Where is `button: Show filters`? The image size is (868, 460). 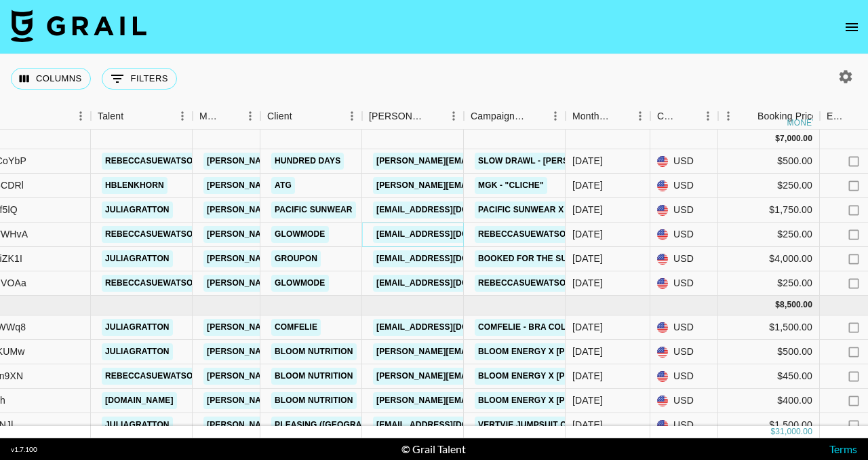
button: Show filters is located at coordinates (139, 79).